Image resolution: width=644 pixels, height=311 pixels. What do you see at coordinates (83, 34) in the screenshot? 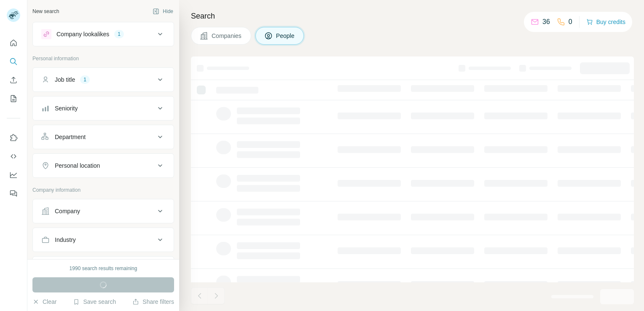
I see `div: Company lookalikes` at bounding box center [83, 34].